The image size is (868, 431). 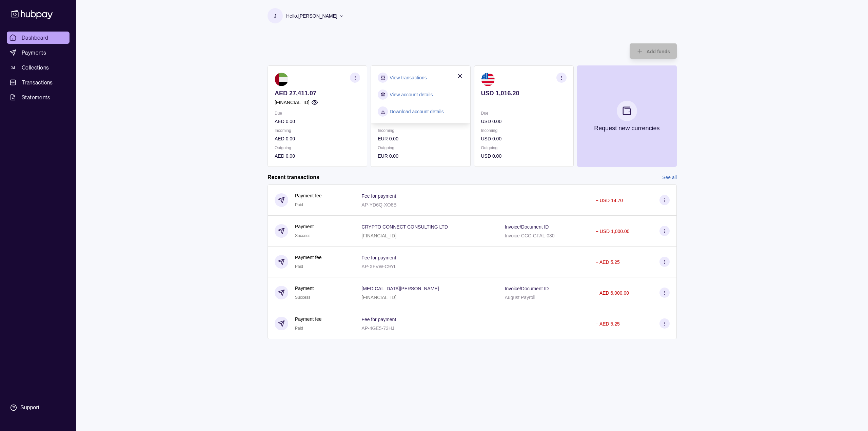 I want to click on a: Support, so click(x=38, y=408).